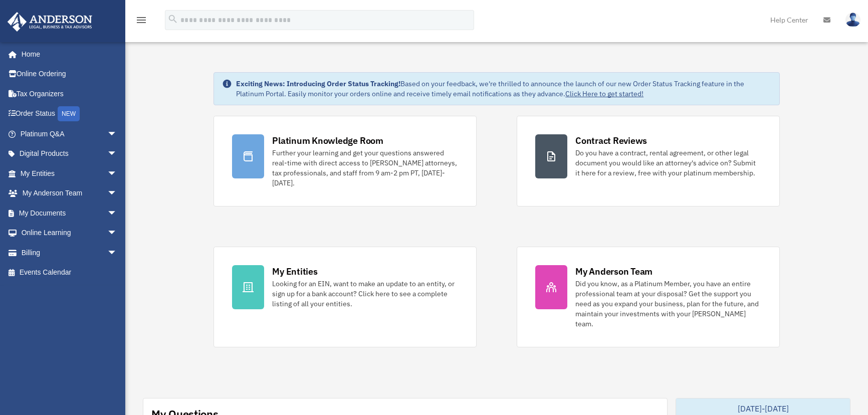  Describe the element at coordinates (141, 20) in the screenshot. I see `i: menu` at that location.